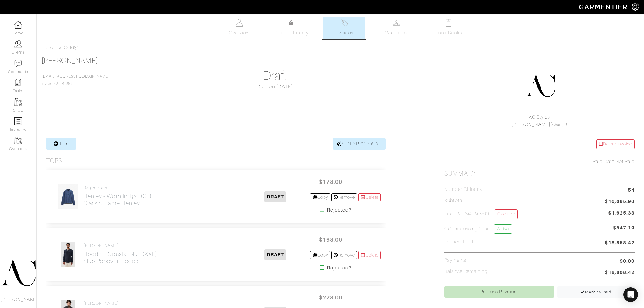  What do you see at coordinates (344, 23) in the screenshot?
I see `img: orders-27d20c2124de7fd6de4e0e44c1d41de31381a507db9b33961299e4e07d508b8c.svg` at bounding box center [344, 23].